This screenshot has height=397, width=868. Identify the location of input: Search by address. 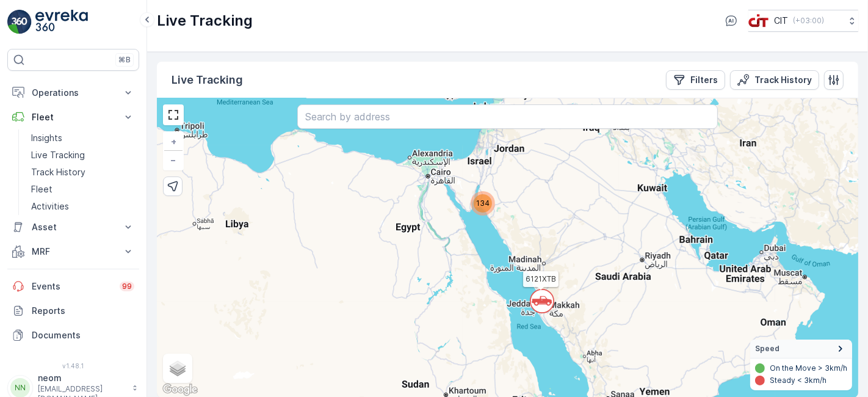
(507, 116).